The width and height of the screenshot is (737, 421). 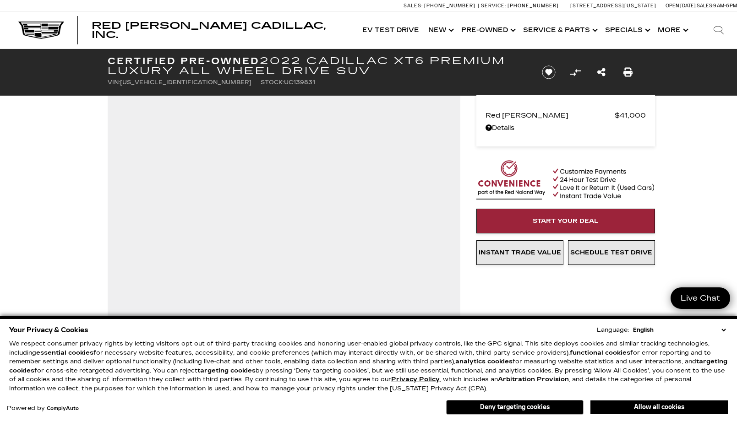 I want to click on a: Instant Trade Value, so click(x=520, y=253).